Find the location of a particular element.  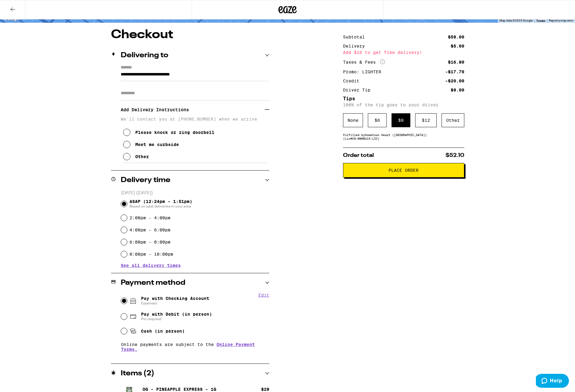

span: $52.10 is located at coordinates (455, 155).